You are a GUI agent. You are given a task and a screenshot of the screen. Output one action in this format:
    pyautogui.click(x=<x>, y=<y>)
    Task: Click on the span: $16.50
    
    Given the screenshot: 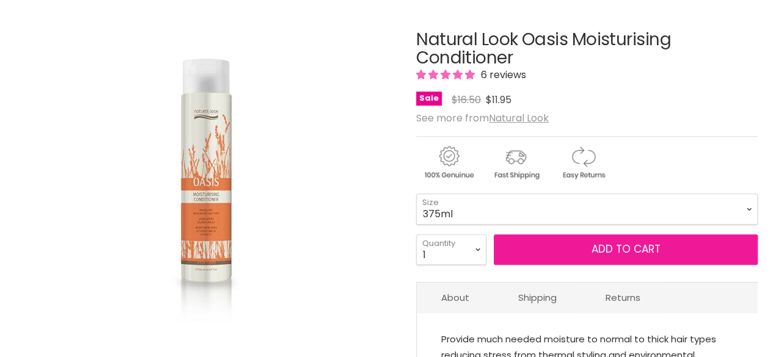 What is the action you would take?
    pyautogui.click(x=466, y=100)
    